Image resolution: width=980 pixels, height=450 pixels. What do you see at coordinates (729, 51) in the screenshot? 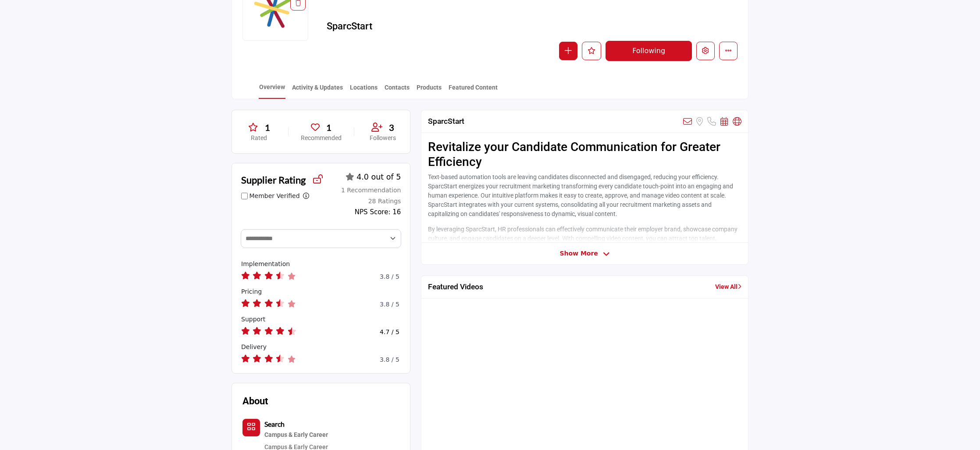
I see `button: More details` at bounding box center [729, 51].